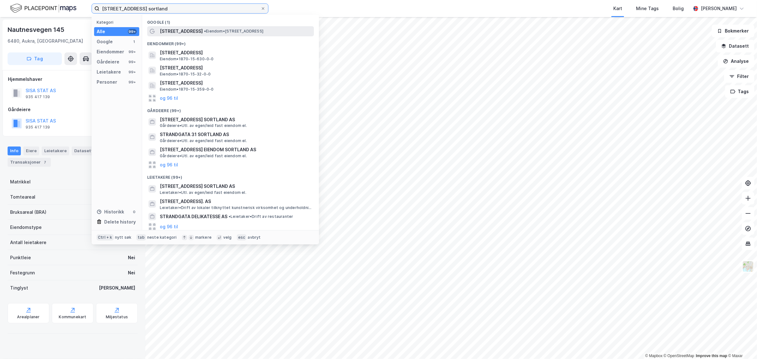  Describe the element at coordinates (739, 92) in the screenshot. I see `button: Tags` at that location.